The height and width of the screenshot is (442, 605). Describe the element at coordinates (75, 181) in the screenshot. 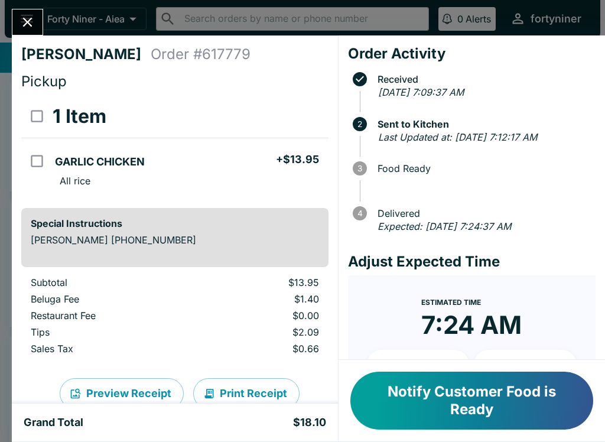

I see `p: All rice` at that location.